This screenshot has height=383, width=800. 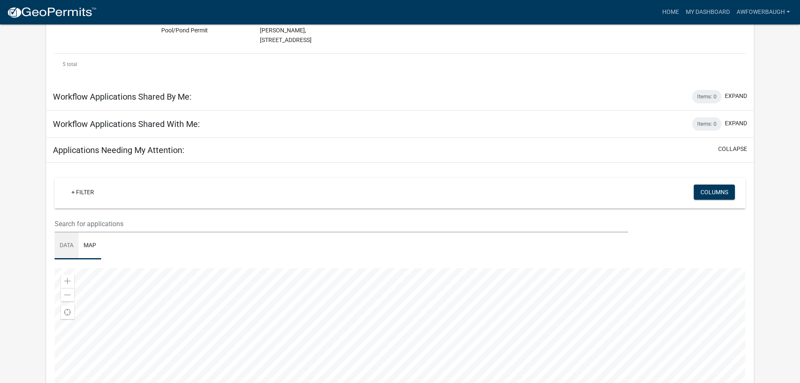 What do you see at coordinates (286, 31) in the screenshot?
I see `span: Fowerbaugh, Anthony & Demara, 200 N, Pond` at bounding box center [286, 31].